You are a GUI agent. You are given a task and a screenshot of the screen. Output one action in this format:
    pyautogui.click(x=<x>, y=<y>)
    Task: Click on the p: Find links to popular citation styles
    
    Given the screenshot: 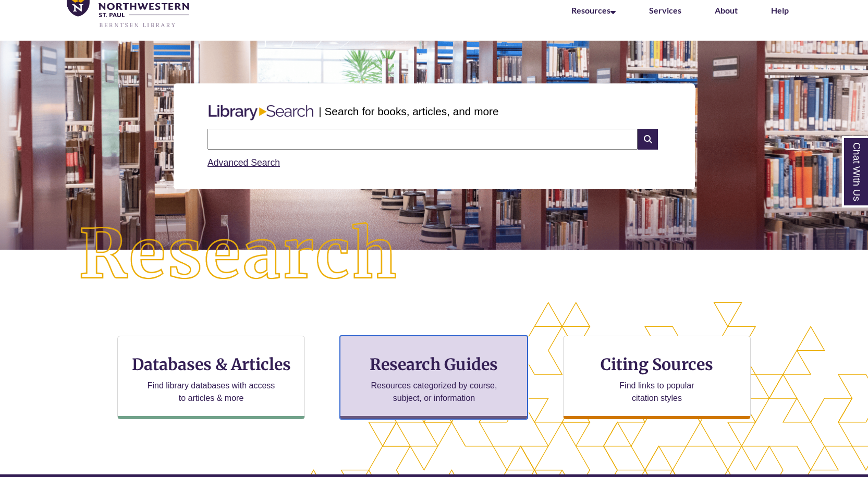 What is the action you would take?
    pyautogui.click(x=657, y=392)
    